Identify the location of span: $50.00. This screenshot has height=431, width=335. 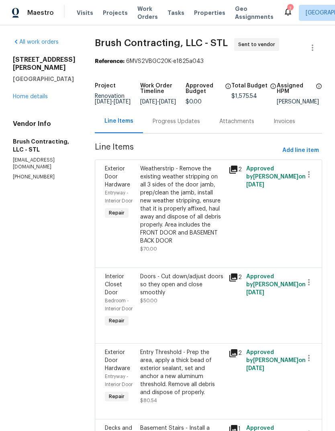
(148, 301).